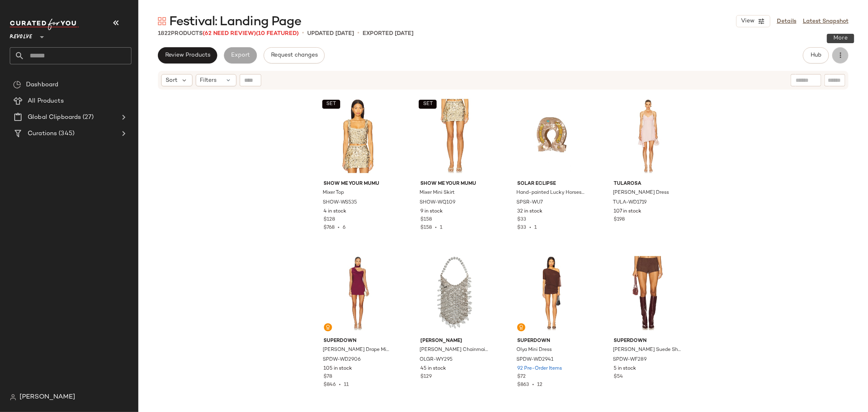 Image resolution: width=868 pixels, height=412 pixels. What do you see at coordinates (535, 360) in the screenshot?
I see `span: SPDW-WD2941` at bounding box center [535, 360].